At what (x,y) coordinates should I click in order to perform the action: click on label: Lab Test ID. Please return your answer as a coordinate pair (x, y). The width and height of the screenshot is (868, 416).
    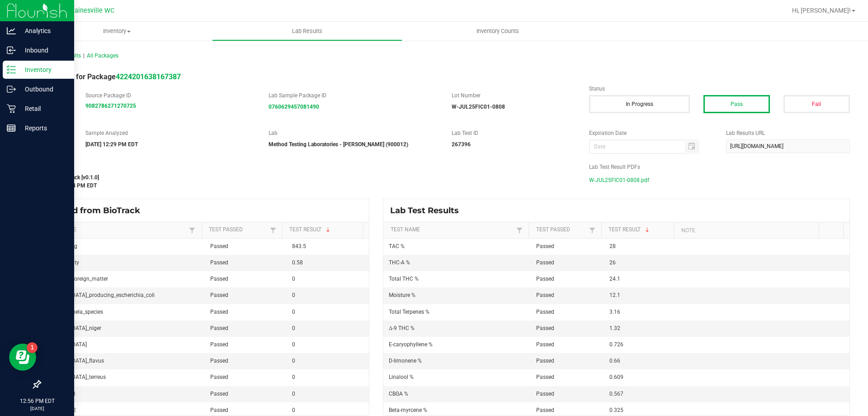
    Looking at the image, I should click on (514, 133).